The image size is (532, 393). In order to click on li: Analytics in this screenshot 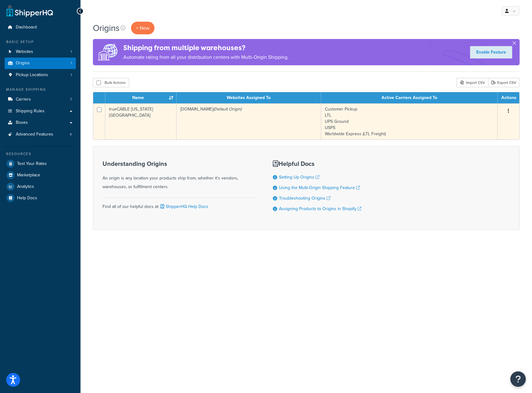, I will do `click(40, 187)`.